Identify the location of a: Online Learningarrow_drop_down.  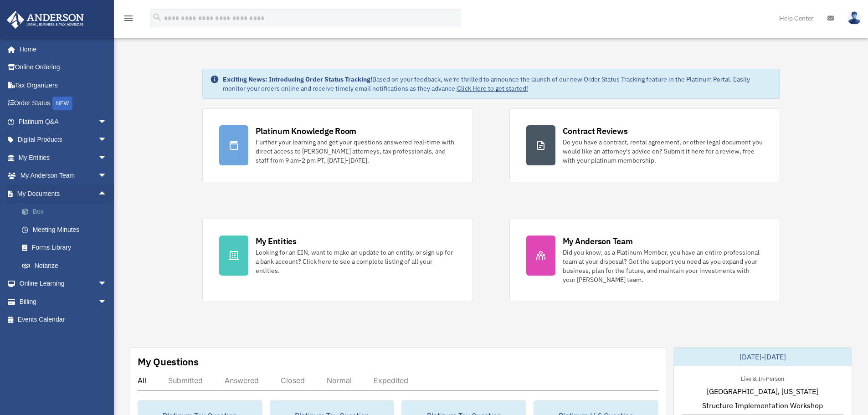
(63, 284).